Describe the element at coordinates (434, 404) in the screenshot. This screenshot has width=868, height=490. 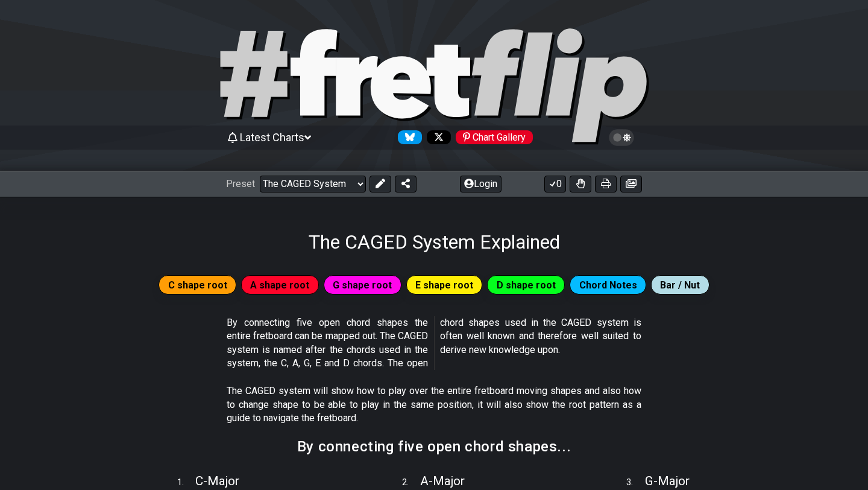
I see `p: The CAGED system will show how to play over the entire fretboard moving shapes and also how to ch...` at that location.